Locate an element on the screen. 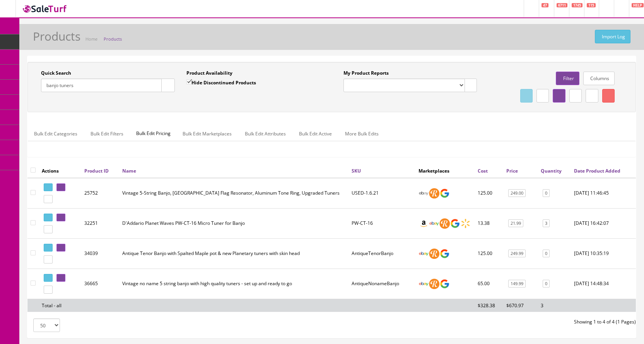 The image size is (644, 344). span: 47 is located at coordinates (545, 5).